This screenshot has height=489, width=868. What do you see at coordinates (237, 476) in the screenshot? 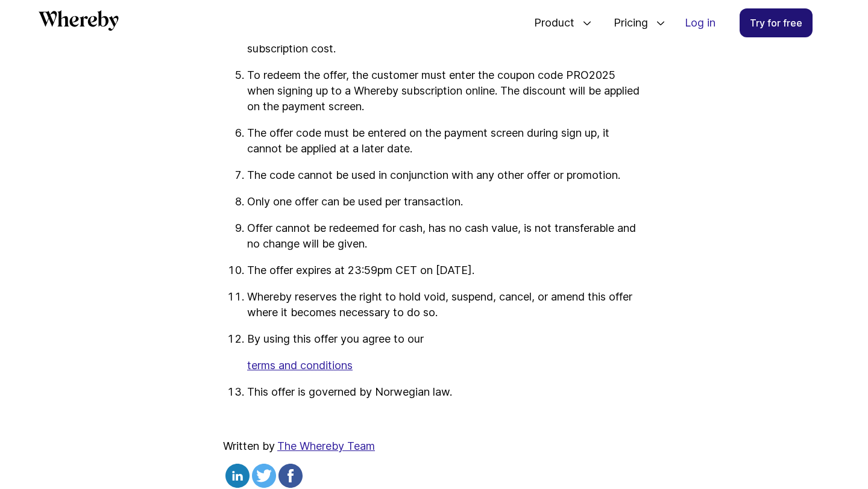
I see `img: linkedin` at bounding box center [237, 476].